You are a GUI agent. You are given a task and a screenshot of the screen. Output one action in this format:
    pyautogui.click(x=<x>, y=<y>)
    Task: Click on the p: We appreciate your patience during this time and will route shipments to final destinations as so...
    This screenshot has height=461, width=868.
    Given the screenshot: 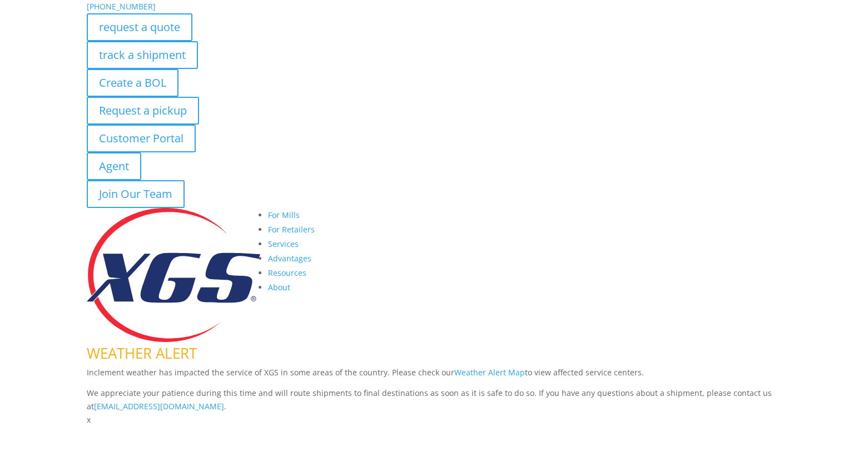 What is the action you would take?
    pyautogui.click(x=434, y=400)
    